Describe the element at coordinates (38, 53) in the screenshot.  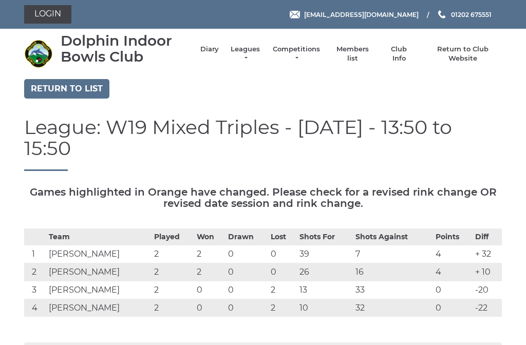
I see `img: Dolphin Indoor Bowls Club` at that location.